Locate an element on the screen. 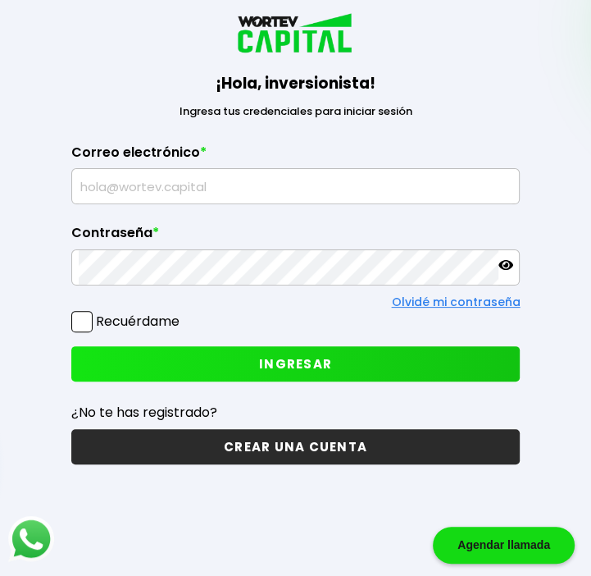 Image resolution: width=591 pixels, height=576 pixels. label: Recuérdame is located at coordinates (138, 321).